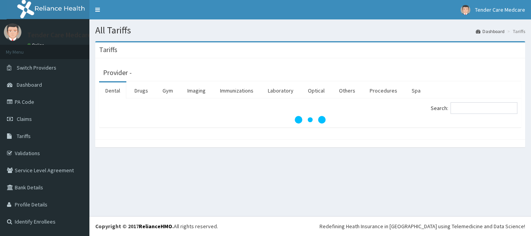 Image resolution: width=531 pixels, height=236 pixels. What do you see at coordinates (316, 91) in the screenshot?
I see `a: Optical` at bounding box center [316, 91].